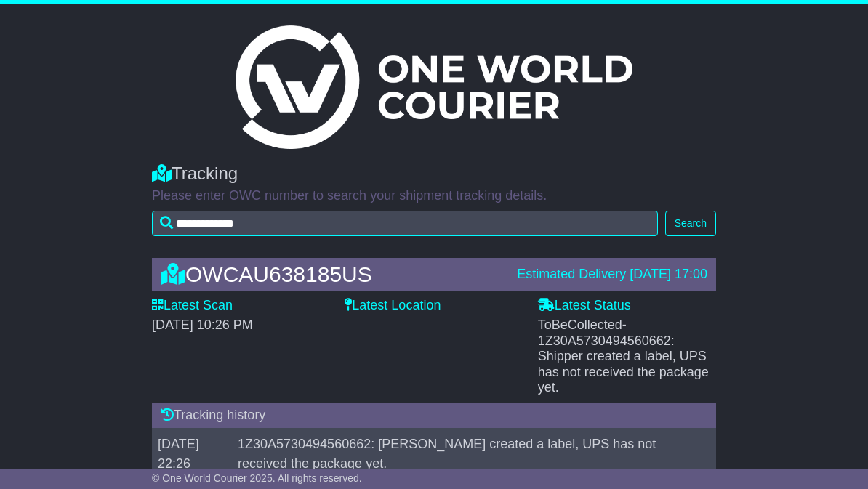 Image resolution: width=868 pixels, height=489 pixels. I want to click on div: Tracking, so click(434, 173).